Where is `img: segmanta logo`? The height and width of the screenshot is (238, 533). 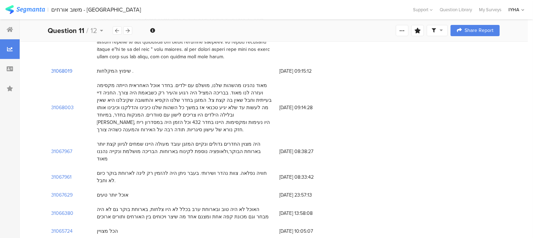
img: segmanta logo is located at coordinates (25, 9).